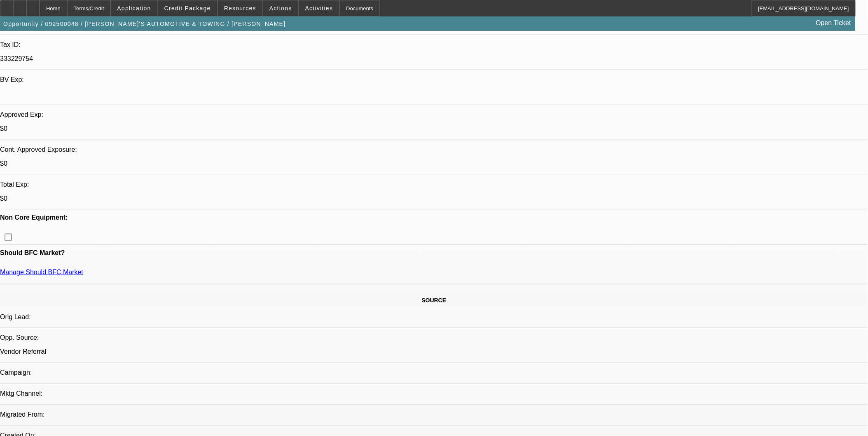 This screenshot has height=436, width=868. Describe the element at coordinates (319, 8) in the screenshot. I see `button: Activities` at that location.